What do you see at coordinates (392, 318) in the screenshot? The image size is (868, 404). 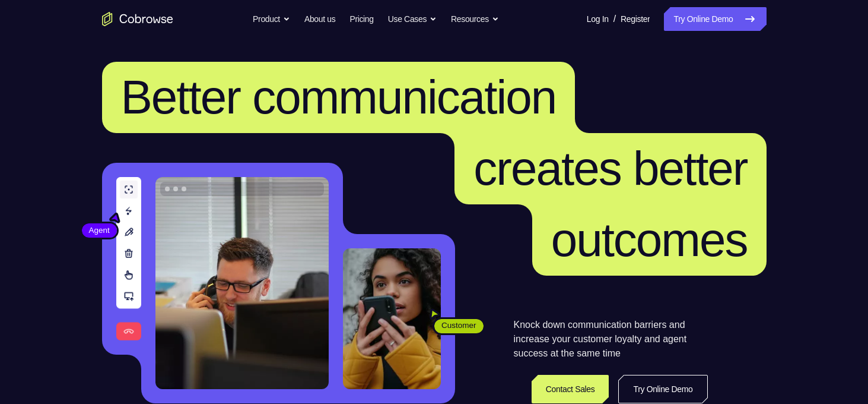 I see `img: A customer holding their phone` at bounding box center [392, 318].